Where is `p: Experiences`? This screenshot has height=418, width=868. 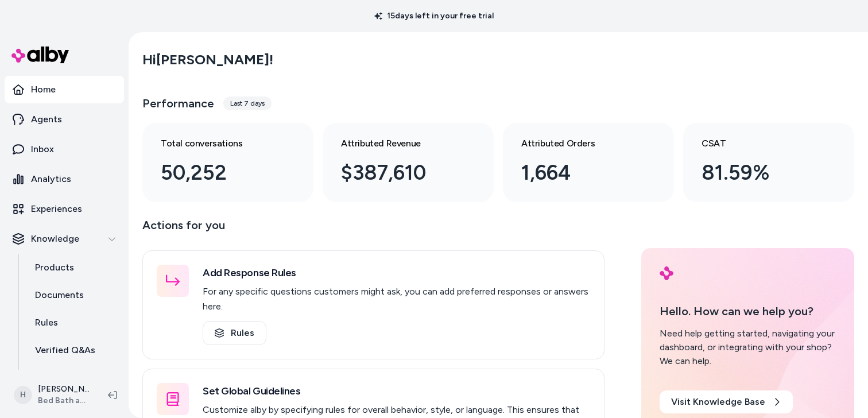 p: Experiences is located at coordinates (56, 209).